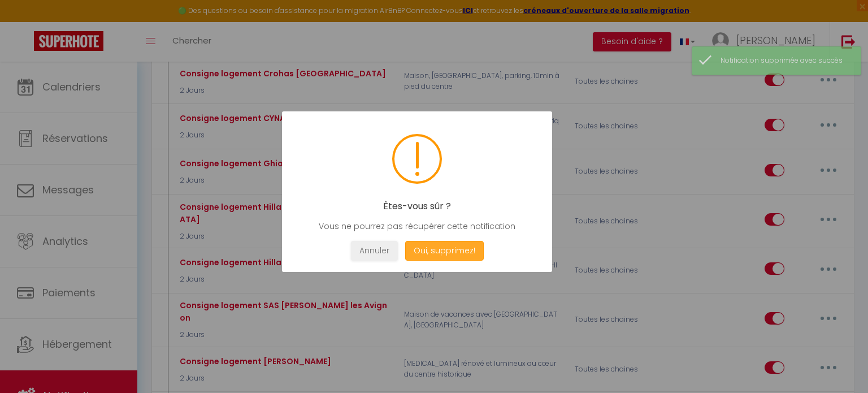 This screenshot has height=393, width=868. Describe the element at coordinates (375, 251) in the screenshot. I see `button: Annuler` at that location.